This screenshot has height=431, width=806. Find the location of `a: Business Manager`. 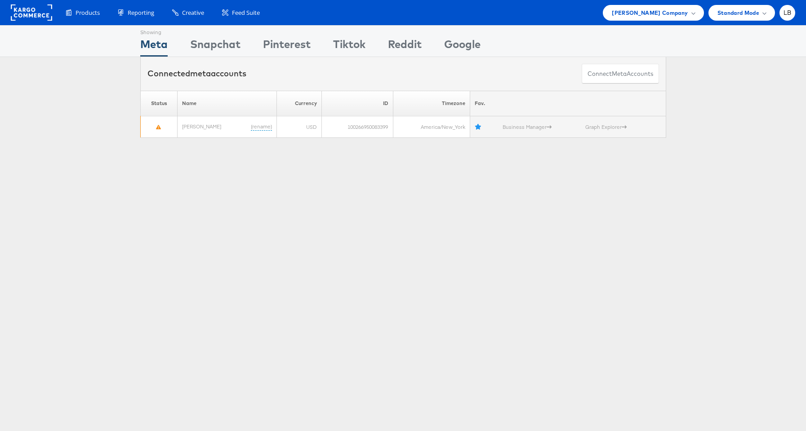

a: Business Manager is located at coordinates (526, 127).